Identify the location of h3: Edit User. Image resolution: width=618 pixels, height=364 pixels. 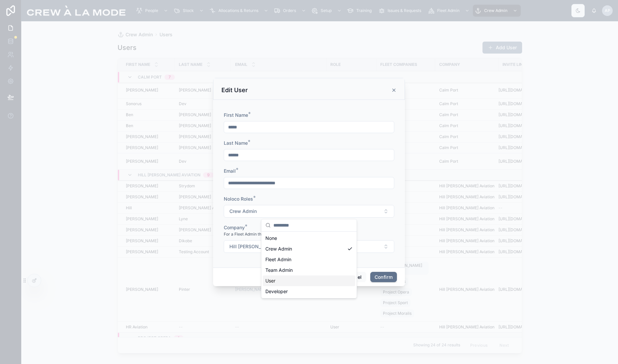
(234, 90).